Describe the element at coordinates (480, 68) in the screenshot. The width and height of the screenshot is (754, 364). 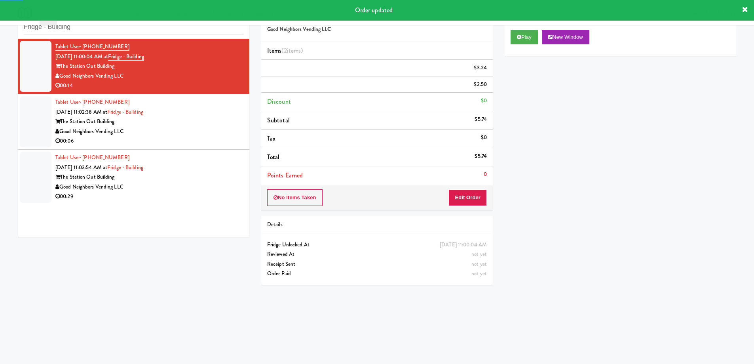
I see `div: $3.24` at that location.